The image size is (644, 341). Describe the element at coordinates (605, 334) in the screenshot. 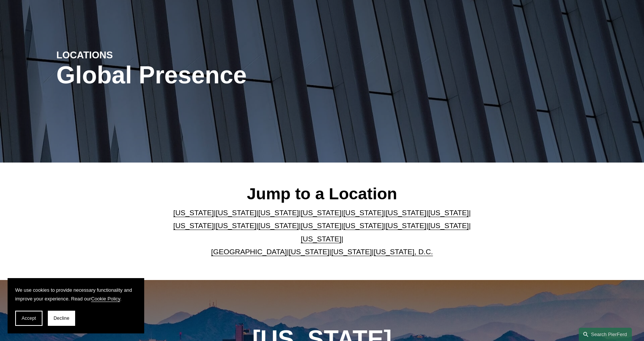

I see `a: Search this site` at that location.